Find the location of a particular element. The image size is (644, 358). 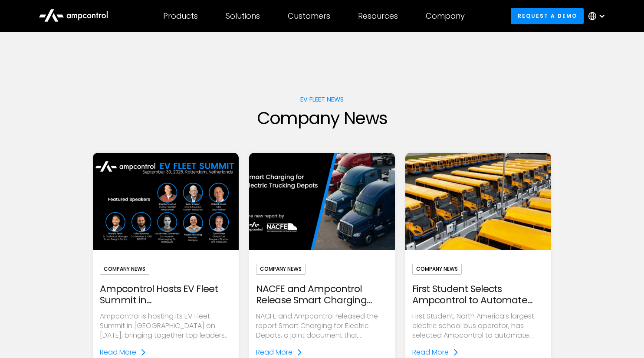

h1: Company News is located at coordinates (322, 118).